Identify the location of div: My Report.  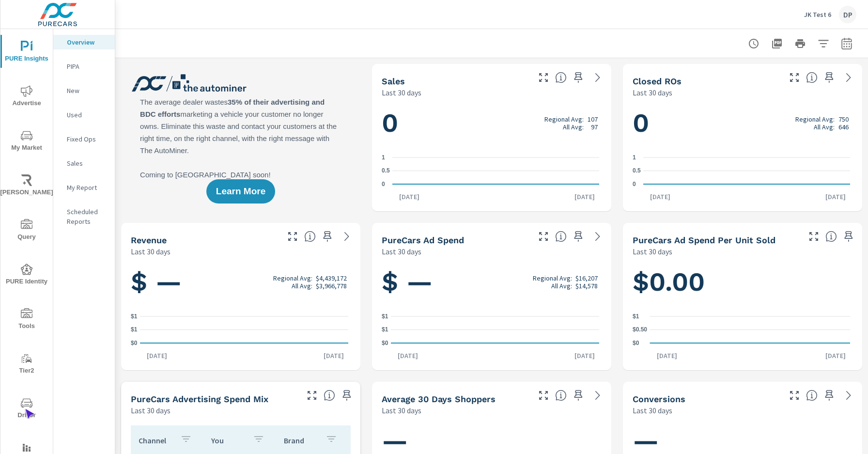
(84, 188).